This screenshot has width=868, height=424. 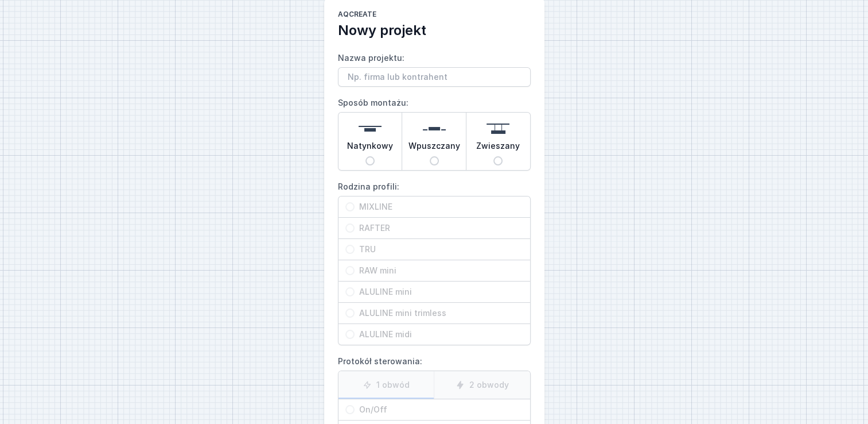 What do you see at coordinates (498, 128) in the screenshot?
I see `img: suspended.svg` at bounding box center [498, 128].